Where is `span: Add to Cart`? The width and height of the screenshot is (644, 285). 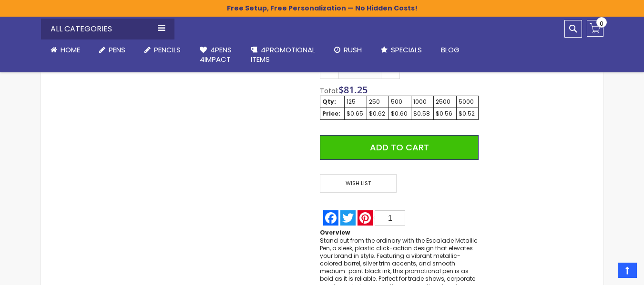
span: Add to Cart is located at coordinates (399, 147).